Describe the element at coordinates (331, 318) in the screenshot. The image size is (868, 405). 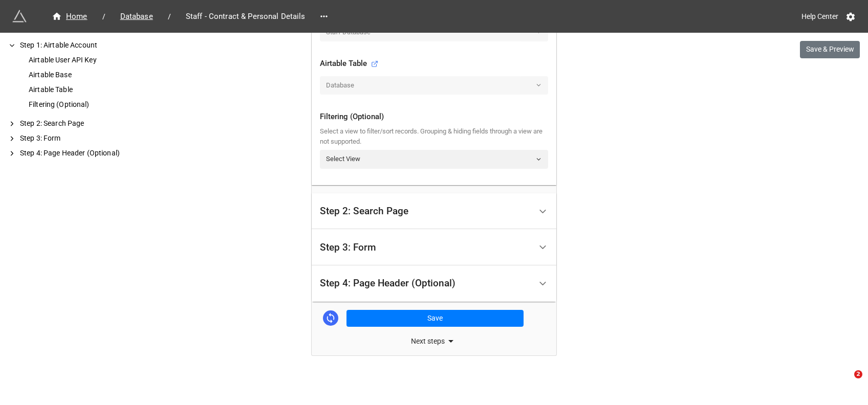
I see `a: Sync Base Structure` at that location.